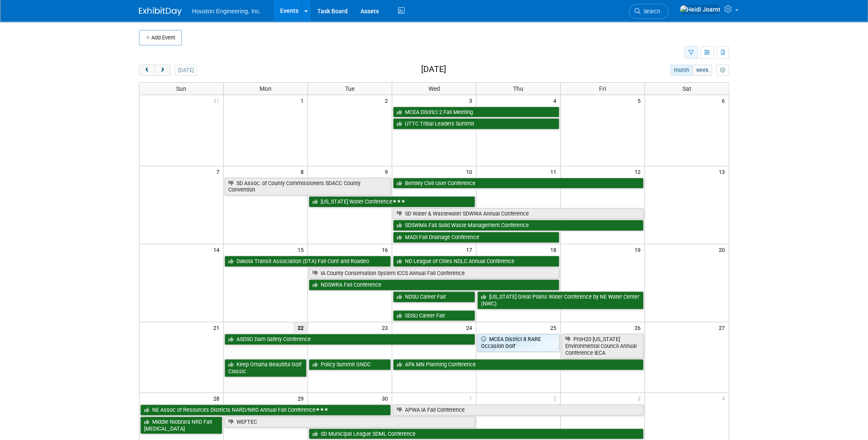 The height and width of the screenshot is (440, 868). I want to click on span: 13, so click(723, 171).